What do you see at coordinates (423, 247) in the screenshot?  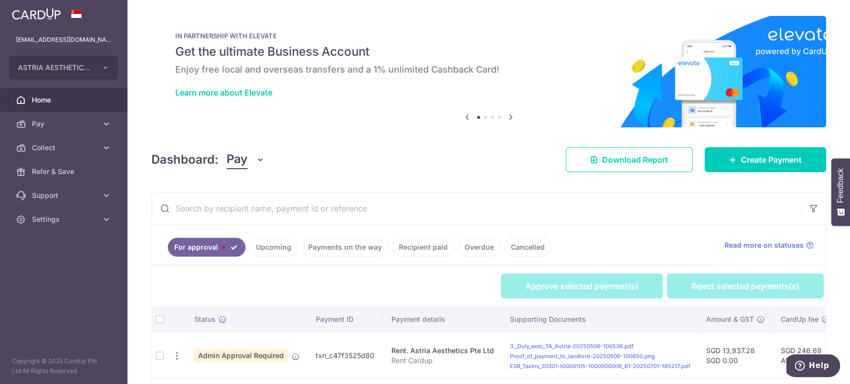 I see `a: Recipient paid` at bounding box center [423, 247].